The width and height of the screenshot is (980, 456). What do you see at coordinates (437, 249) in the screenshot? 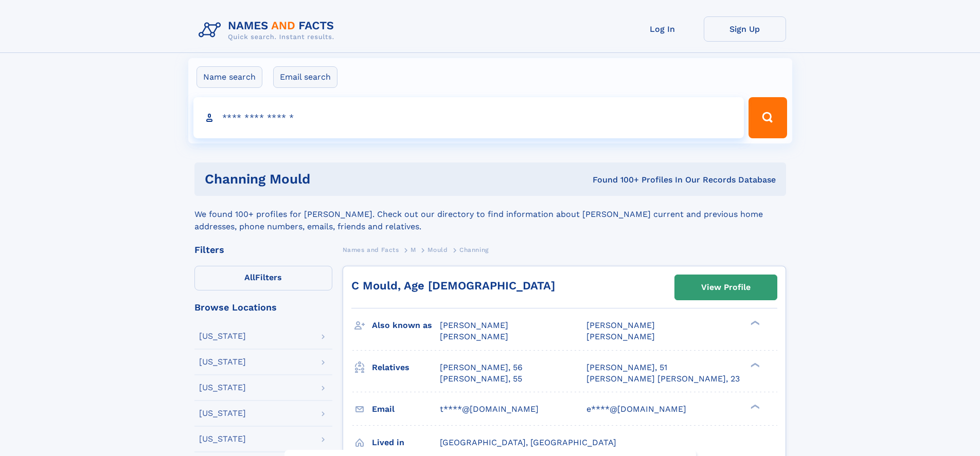
I see `a: Mould` at bounding box center [437, 249].